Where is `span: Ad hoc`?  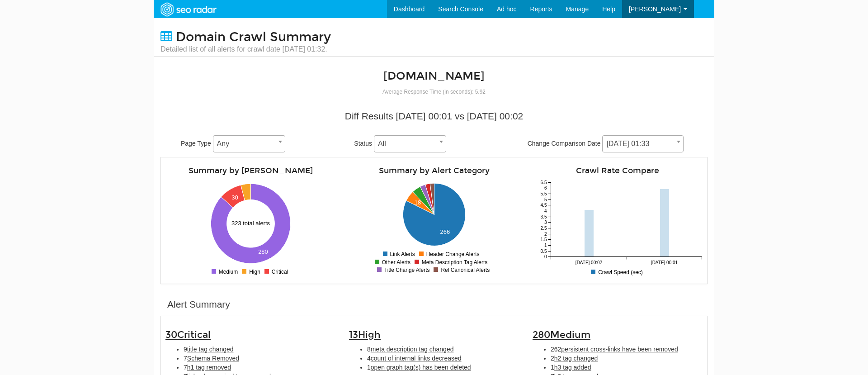 span: Ad hoc is located at coordinates (507, 9).